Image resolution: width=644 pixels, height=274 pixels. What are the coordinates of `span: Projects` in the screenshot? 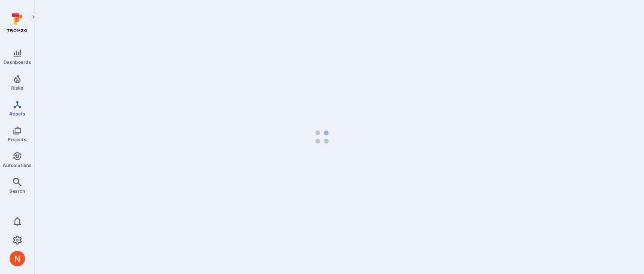 It's located at (17, 139).